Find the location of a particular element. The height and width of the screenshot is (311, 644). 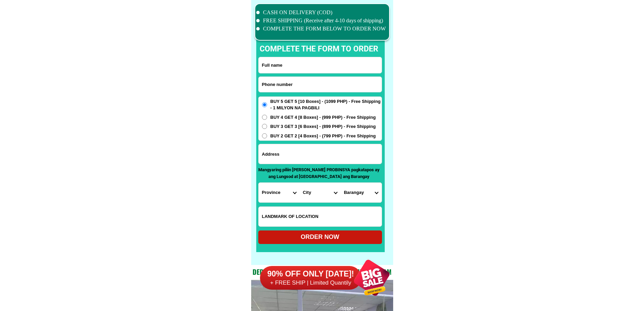

input: Input phone_number is located at coordinates (320, 84).